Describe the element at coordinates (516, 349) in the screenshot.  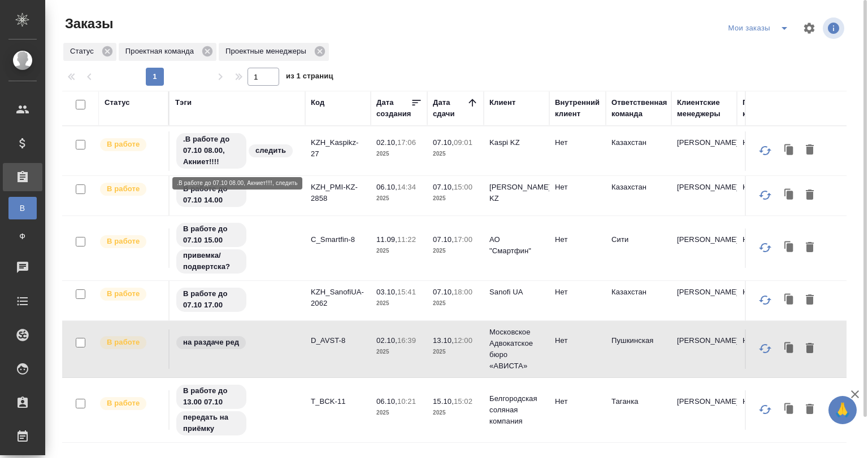
I see `p: Московское Адвокатское бюро «АВИСТА»` at that location.